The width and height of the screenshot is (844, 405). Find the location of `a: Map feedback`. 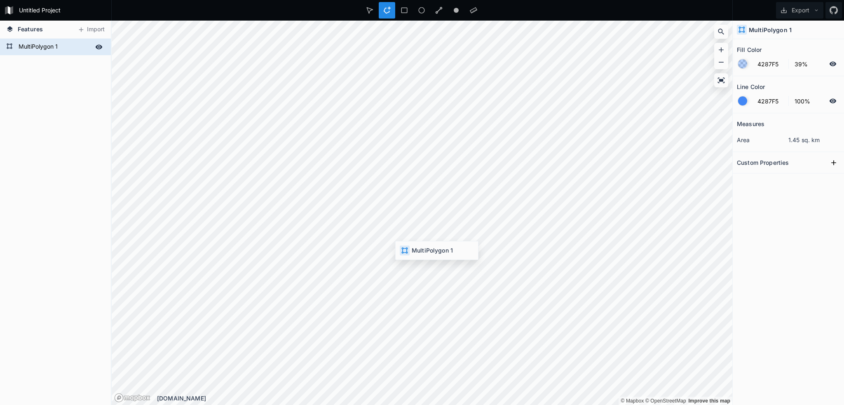

a: Map feedback is located at coordinates (709, 401).